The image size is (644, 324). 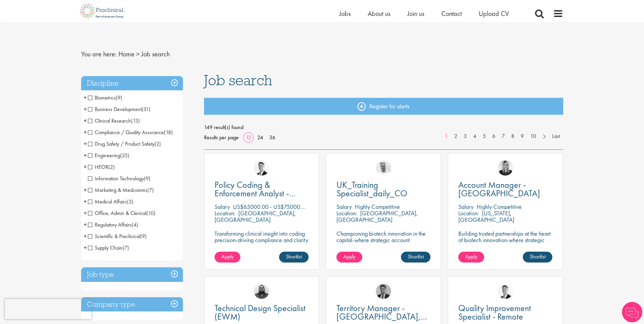 What do you see at coordinates (505, 168) in the screenshot?
I see `img: Janelle Jones` at bounding box center [505, 168].